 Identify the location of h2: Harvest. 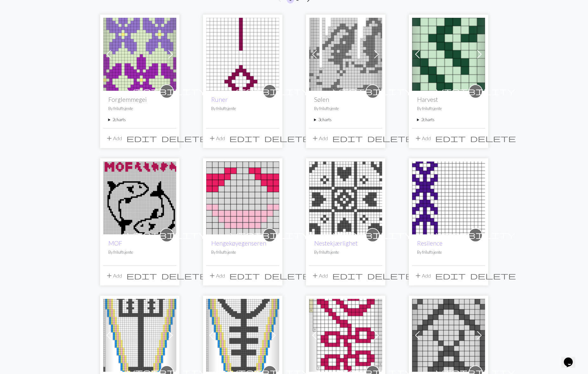
(448, 99).